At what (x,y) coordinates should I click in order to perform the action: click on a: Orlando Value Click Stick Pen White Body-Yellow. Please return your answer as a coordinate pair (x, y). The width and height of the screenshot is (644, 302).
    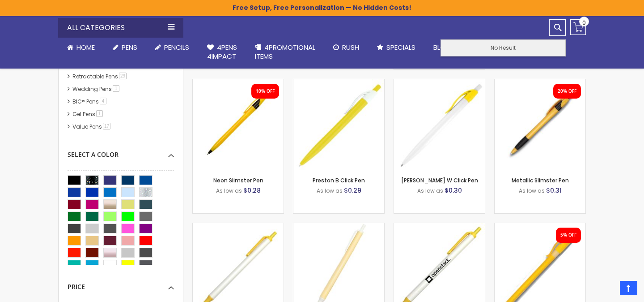
    Looking at the image, I should click on (439, 226).